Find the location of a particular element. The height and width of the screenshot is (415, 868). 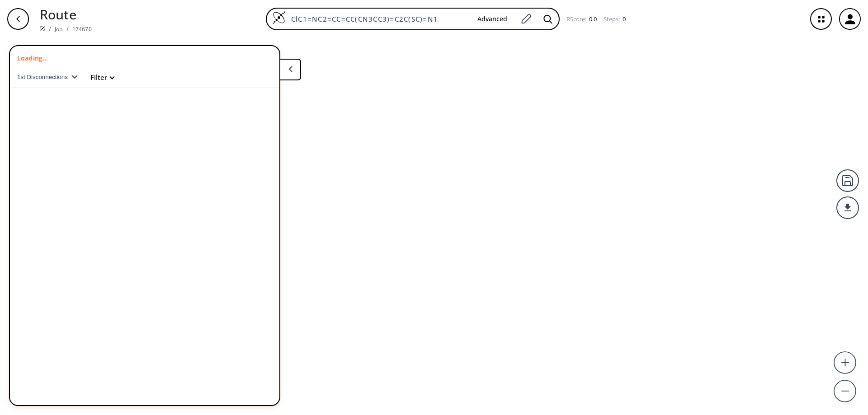

img: Spaya logo is located at coordinates (42, 28).